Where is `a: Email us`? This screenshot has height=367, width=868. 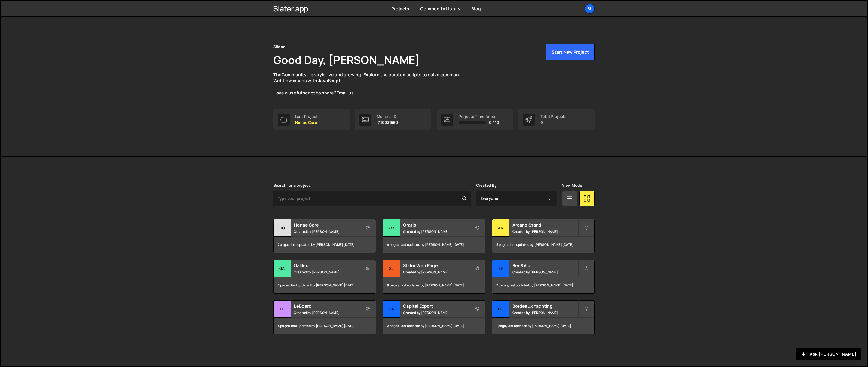
a: Email us is located at coordinates (345, 93).